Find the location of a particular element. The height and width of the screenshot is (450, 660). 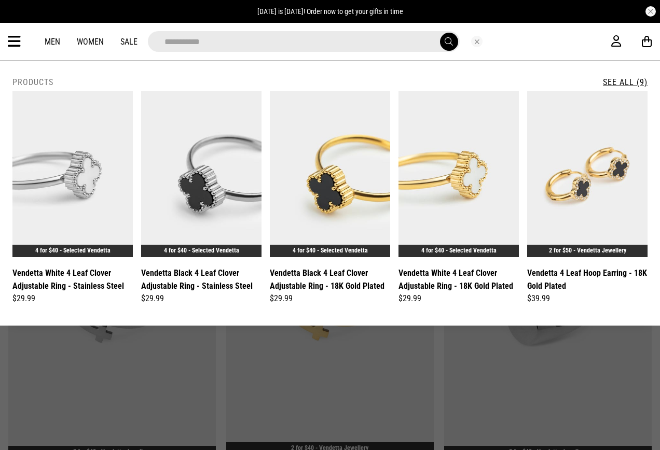

a: See All (9) is located at coordinates (625, 82).